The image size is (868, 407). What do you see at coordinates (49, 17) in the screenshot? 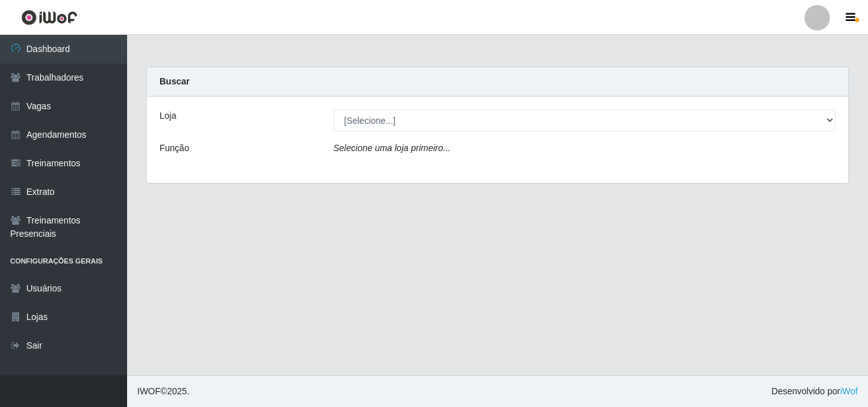
I see `img: CoreUI Logo` at bounding box center [49, 17].